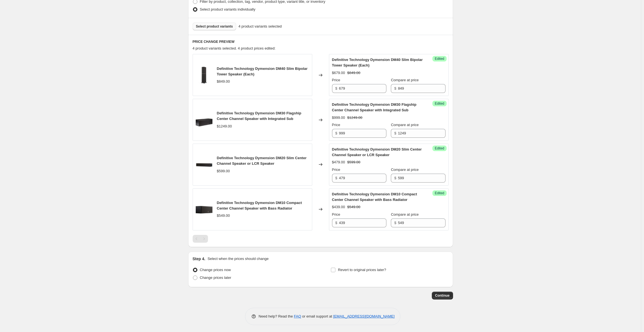 This screenshot has width=644, height=332. What do you see at coordinates (355, 118) in the screenshot?
I see `strike: $1249.00` at bounding box center [355, 118].